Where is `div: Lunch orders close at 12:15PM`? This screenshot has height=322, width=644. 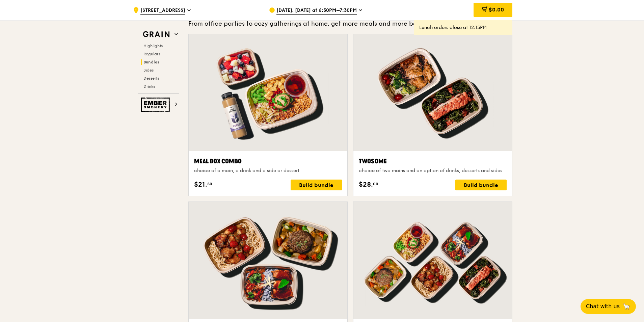 div: Lunch orders close at 12:15PM is located at coordinates (463, 28).